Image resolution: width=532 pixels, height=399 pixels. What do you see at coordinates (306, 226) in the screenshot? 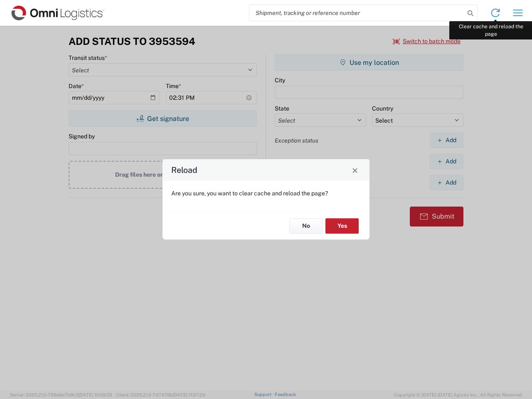
I see `button: No` at bounding box center [306, 226].